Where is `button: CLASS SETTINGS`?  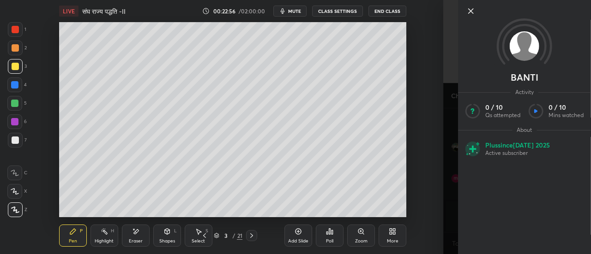
button: CLASS SETTINGS is located at coordinates (337, 11).